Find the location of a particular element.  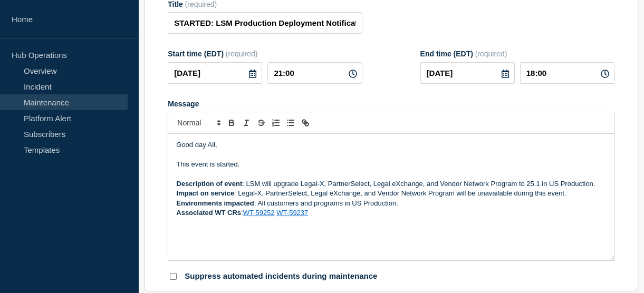

button: Toggle link is located at coordinates (305, 123).